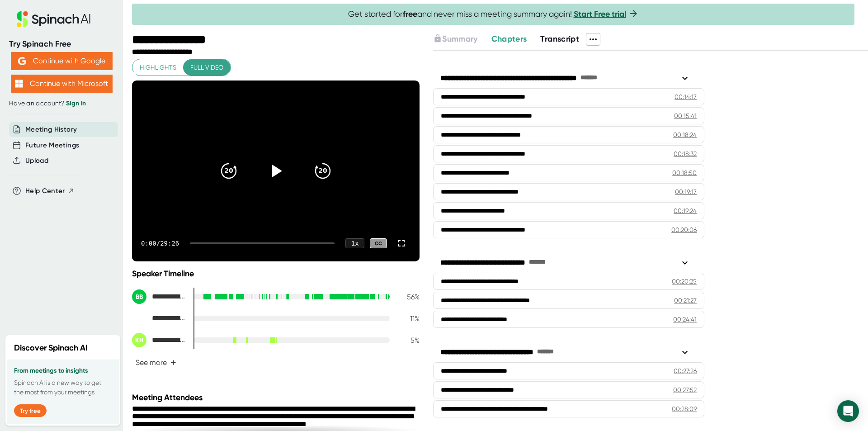 This screenshot has width=868, height=431. Describe the element at coordinates (455, 39) in the screenshot. I see `button: Summary` at that location.